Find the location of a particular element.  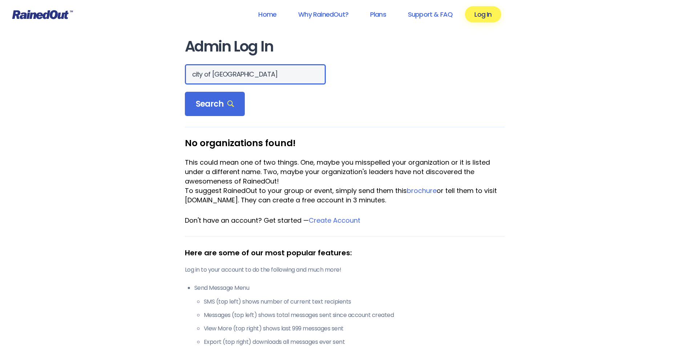

div: Search is located at coordinates (215, 104).